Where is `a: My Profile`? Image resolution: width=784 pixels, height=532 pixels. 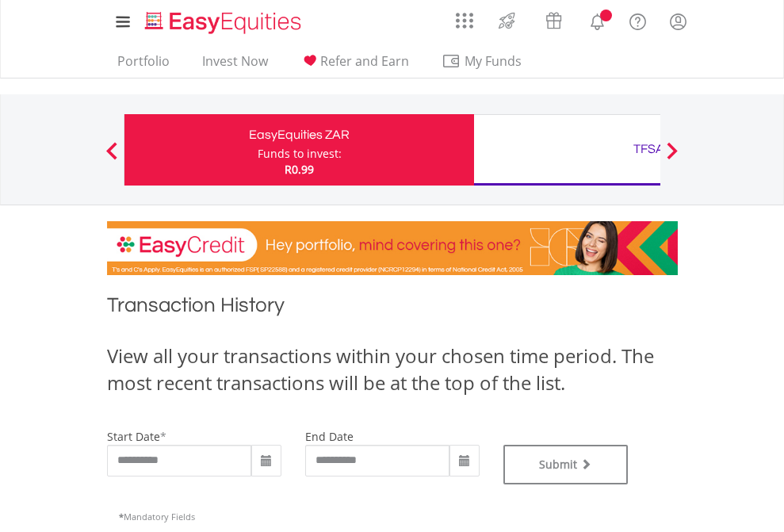 a: My Profile is located at coordinates (678, 22).